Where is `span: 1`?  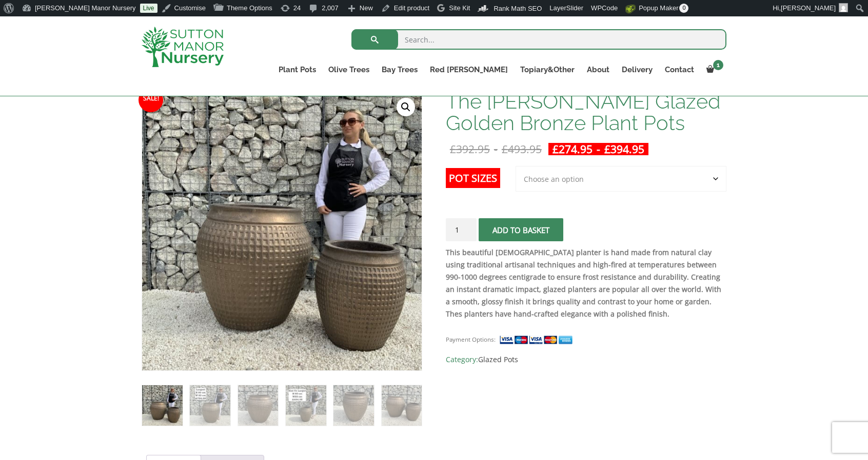 span: 1 is located at coordinates (718, 65).